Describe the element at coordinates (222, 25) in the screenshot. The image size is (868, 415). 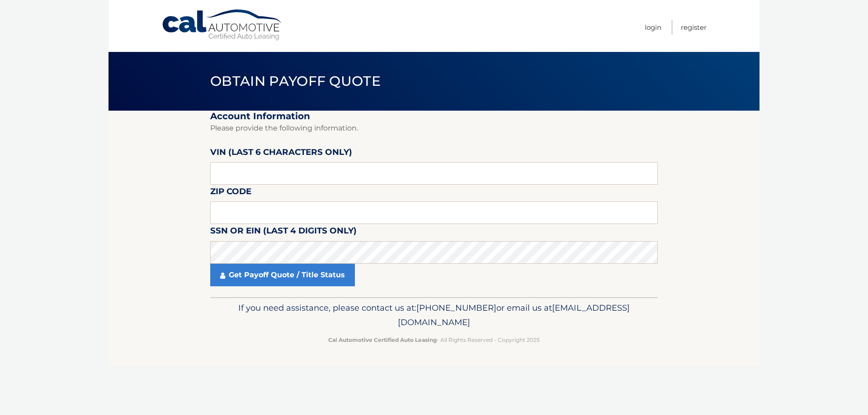
I see `a: Cal Automotive` at that location.